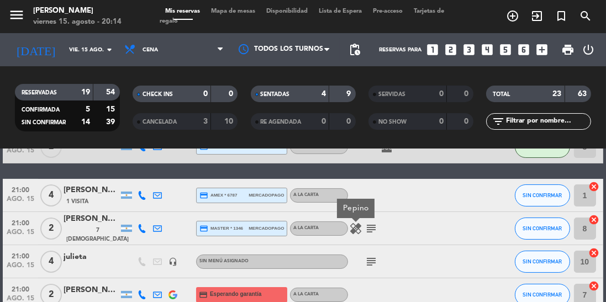  What do you see at coordinates (218, 196) in the screenshot?
I see `span: amex * 6787` at bounding box center [218, 196].